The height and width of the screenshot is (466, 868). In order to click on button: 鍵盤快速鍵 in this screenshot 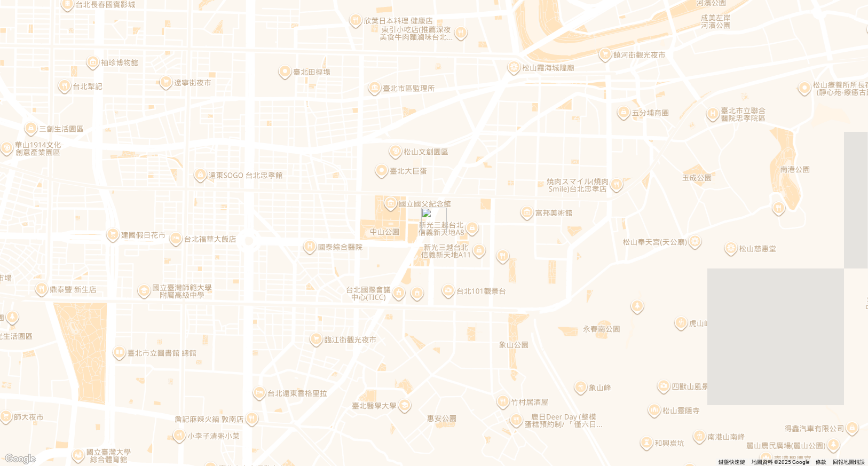, I will do `click(732, 463)`.